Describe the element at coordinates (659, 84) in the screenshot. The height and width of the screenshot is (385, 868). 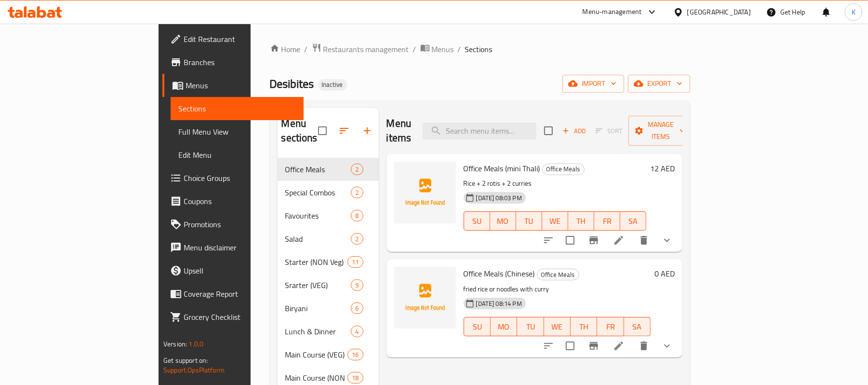
I see `span: export` at that location.